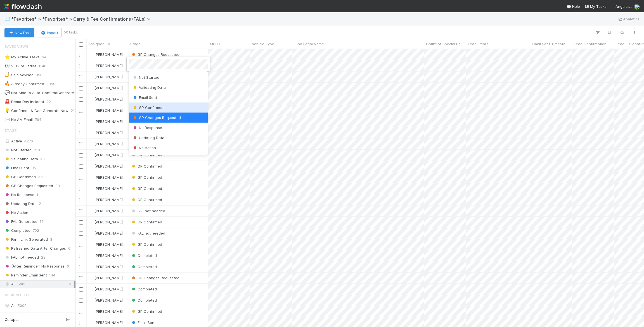 This screenshot has height=327, width=644. I want to click on span: Updating Data, so click(148, 138).